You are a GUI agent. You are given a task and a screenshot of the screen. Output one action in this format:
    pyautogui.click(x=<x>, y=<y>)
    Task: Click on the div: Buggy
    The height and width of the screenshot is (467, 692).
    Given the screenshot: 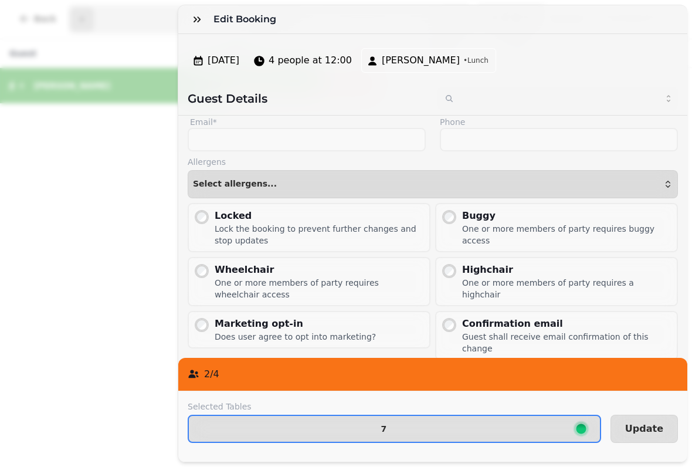 What is the action you would take?
    pyautogui.click(x=567, y=216)
    